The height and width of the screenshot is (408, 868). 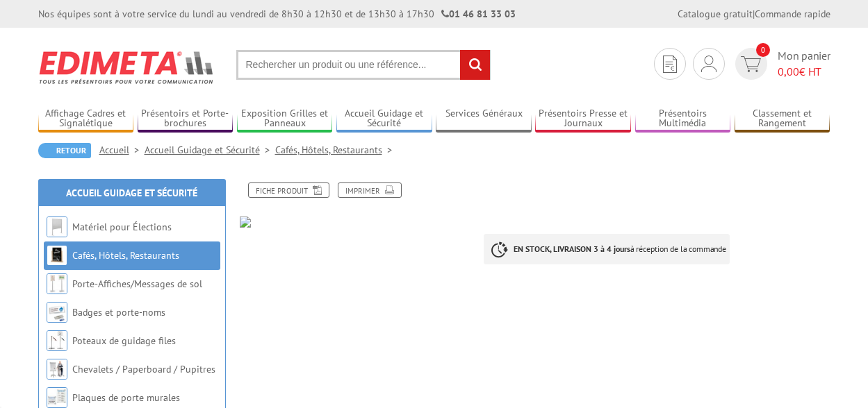 What do you see at coordinates (57, 255) in the screenshot?
I see `img: Cafés, Hôtels, Restaurants` at bounding box center [57, 255].